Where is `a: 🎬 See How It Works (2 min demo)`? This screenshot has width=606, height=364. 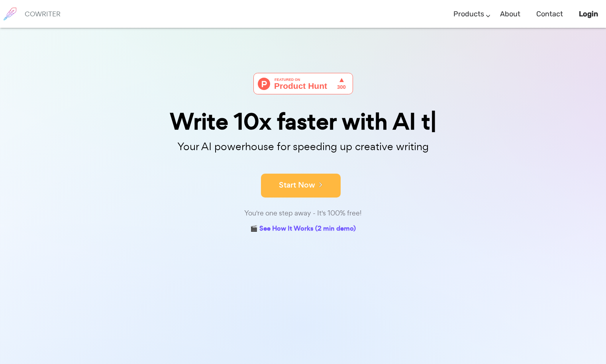 a: 🎬 See How It Works (2 min demo) is located at coordinates (303, 229).